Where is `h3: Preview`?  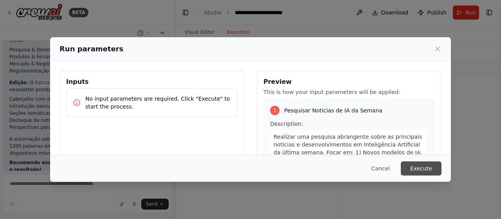
h3: Preview is located at coordinates (349, 82).